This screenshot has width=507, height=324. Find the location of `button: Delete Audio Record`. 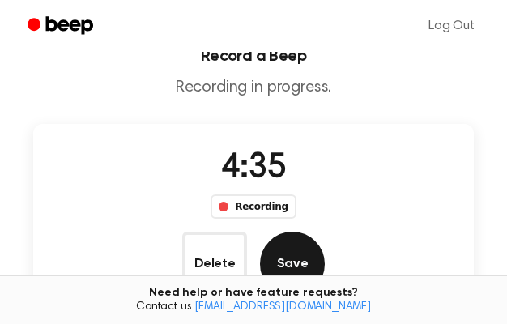

button: Delete Audio Record is located at coordinates (215, 264).